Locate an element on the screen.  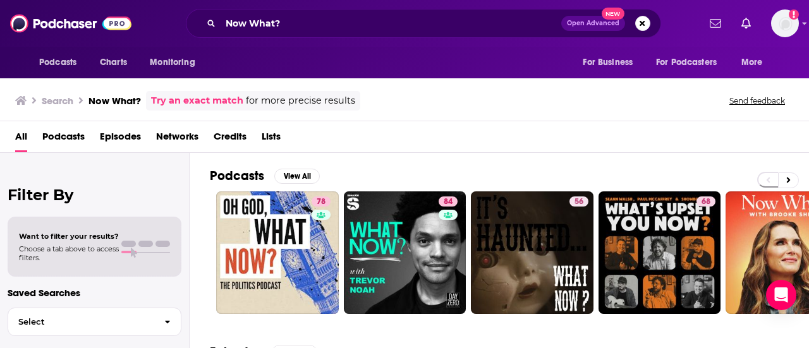
span: 84 is located at coordinates (448, 202).